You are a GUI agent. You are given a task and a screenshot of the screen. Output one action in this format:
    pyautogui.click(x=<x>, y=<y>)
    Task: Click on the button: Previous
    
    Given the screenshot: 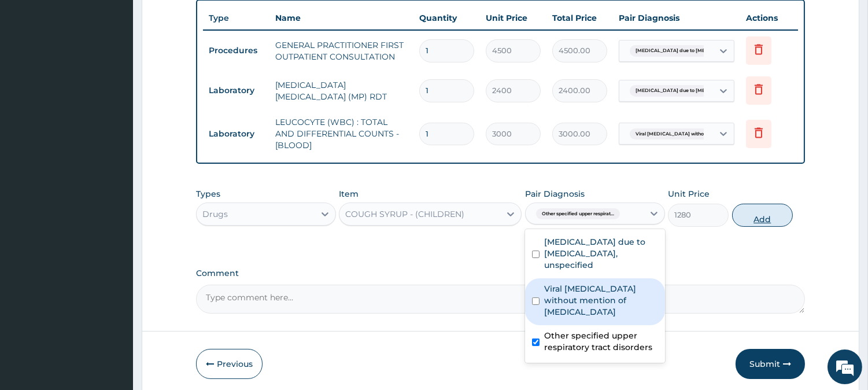 What is the action you would take?
    pyautogui.click(x=229, y=364)
    